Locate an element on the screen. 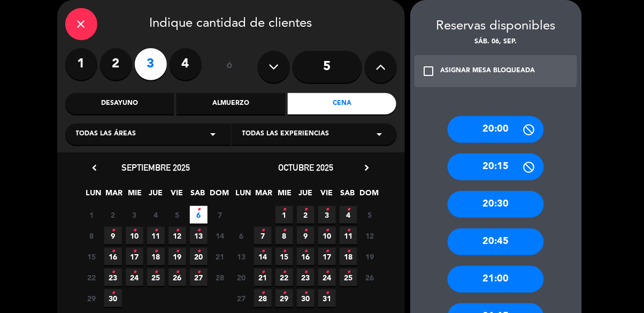  span: 14 is located at coordinates (220, 235).